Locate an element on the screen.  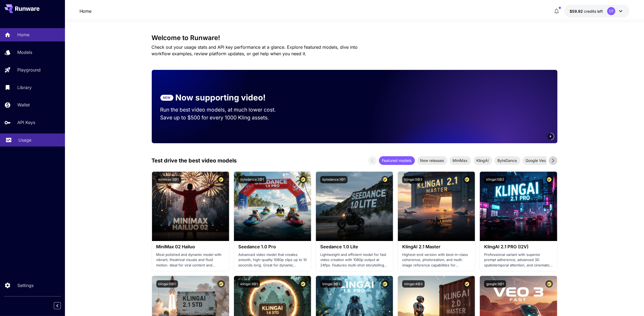
h3: Welcome to Runware! is located at coordinates (355, 38).